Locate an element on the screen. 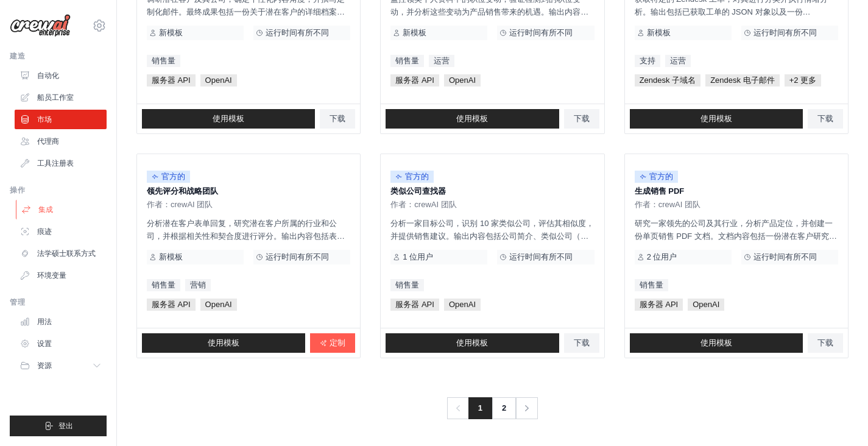 The height and width of the screenshot is (446, 868). font: 集成 is located at coordinates (45, 210).